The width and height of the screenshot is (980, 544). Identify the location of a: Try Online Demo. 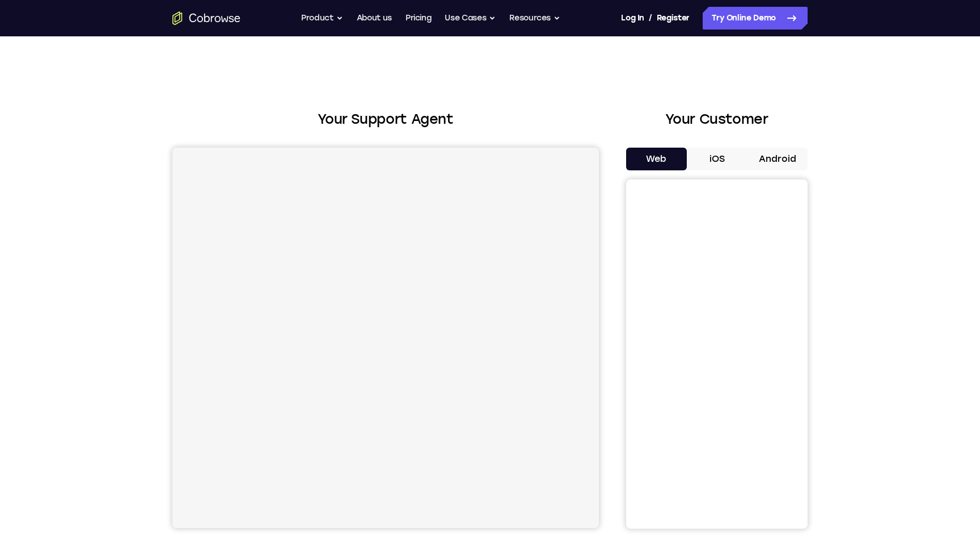
(755, 19).